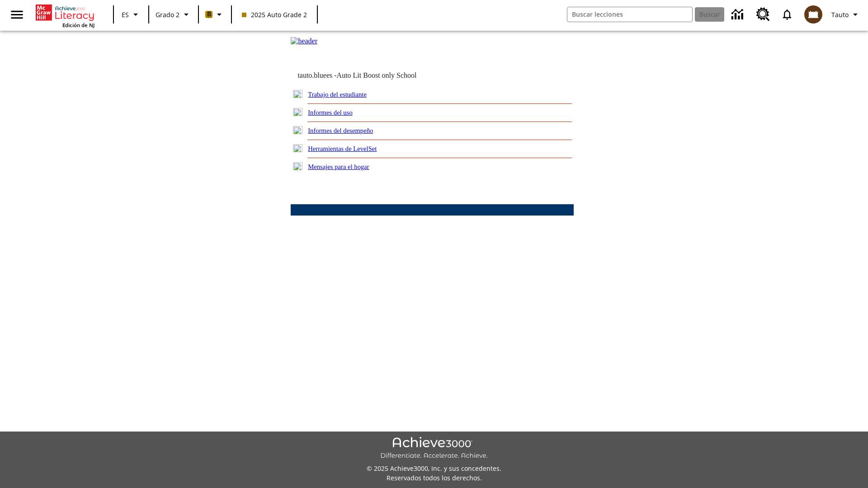  Describe the element at coordinates (274, 15) in the screenshot. I see `span: 2025 Auto Grade 2` at that location.